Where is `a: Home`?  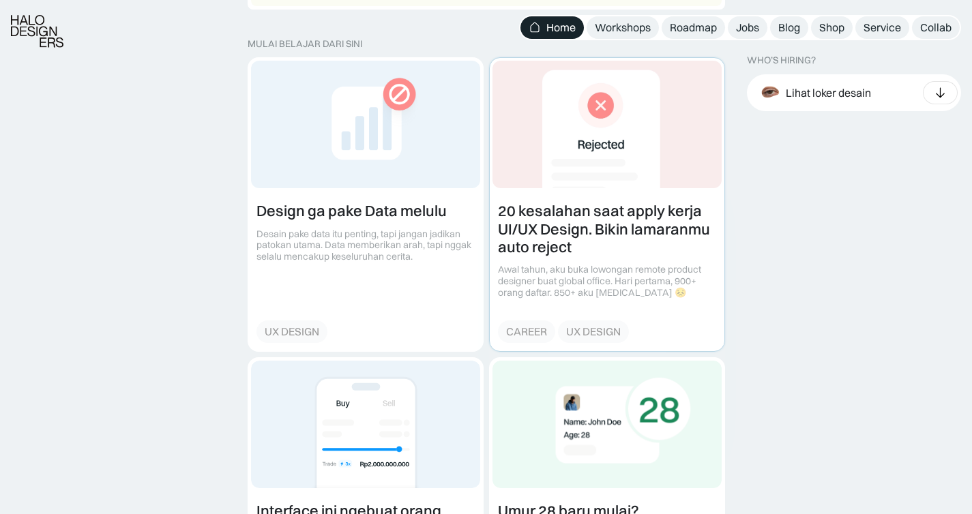
a: Home is located at coordinates (552, 27).